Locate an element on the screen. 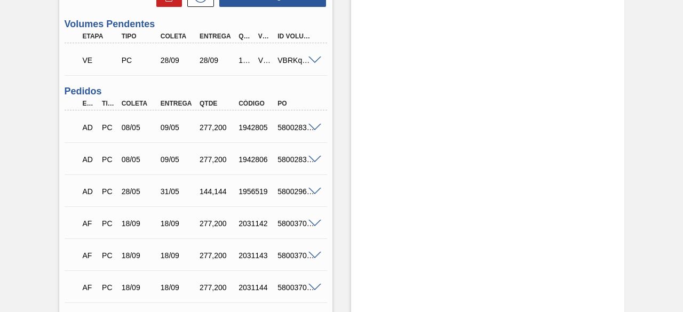 The image size is (683, 312). div: 1.108,800 is located at coordinates (245, 60).